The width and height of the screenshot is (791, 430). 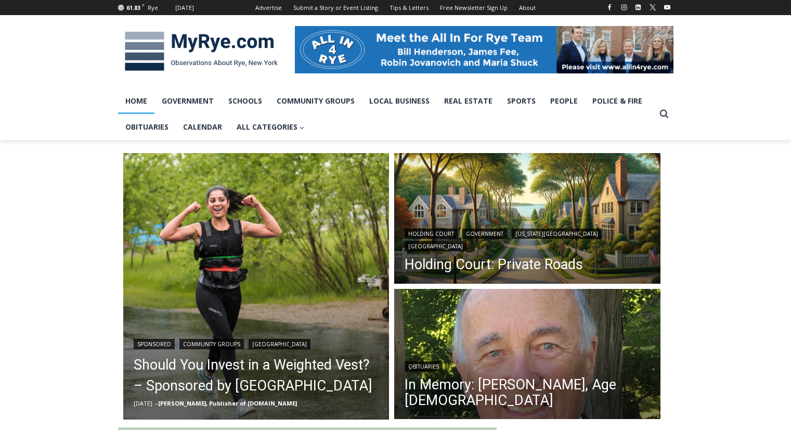 I want to click on a: Holding Court, so click(x=431, y=234).